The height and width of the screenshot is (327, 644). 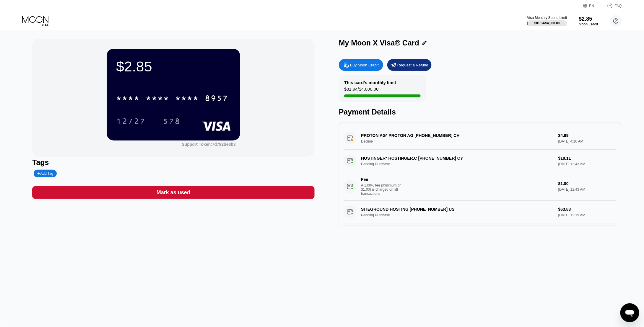 I want to click on div: Mark as used, so click(x=173, y=193).